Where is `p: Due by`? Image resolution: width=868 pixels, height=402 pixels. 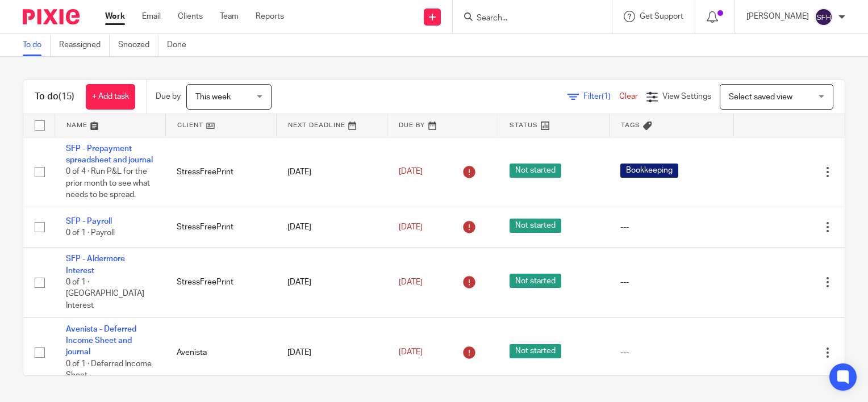 p: Due by is located at coordinates (169, 96).